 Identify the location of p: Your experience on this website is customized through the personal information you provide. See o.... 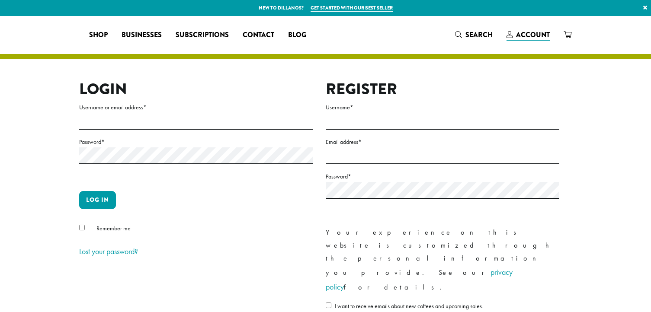
(442, 260).